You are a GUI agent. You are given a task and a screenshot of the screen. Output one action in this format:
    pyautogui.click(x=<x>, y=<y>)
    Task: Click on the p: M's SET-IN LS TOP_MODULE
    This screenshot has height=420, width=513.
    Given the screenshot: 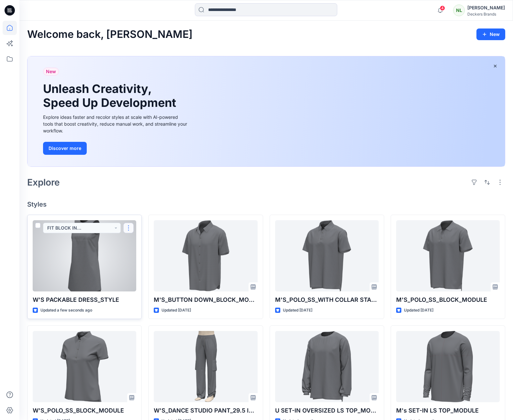 What is the action you would take?
    pyautogui.click(x=448, y=411)
    